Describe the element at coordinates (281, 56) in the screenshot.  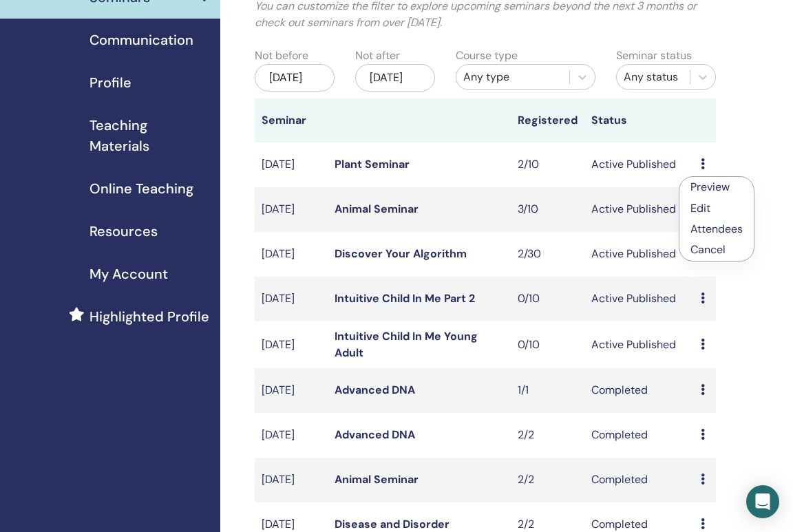
I see `label: Not before` at that location.